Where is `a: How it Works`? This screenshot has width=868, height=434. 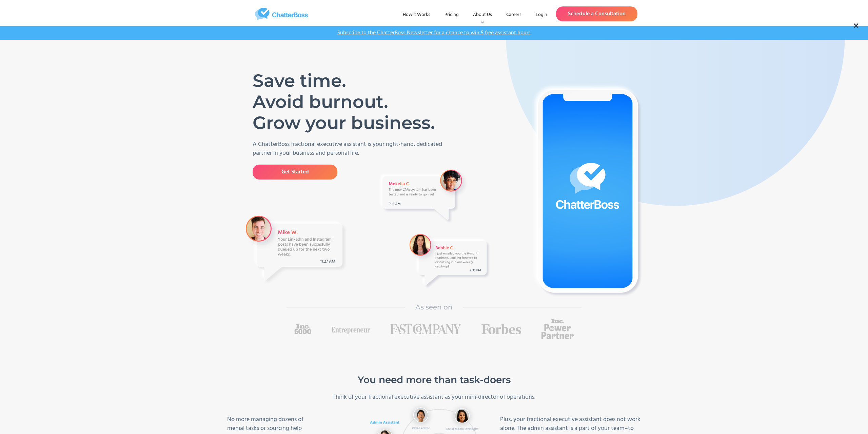
a: How it Works is located at coordinates (416, 15).